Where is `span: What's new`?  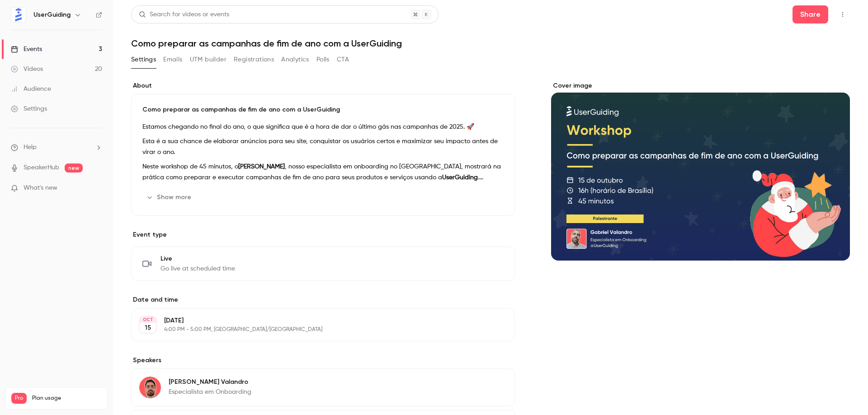 span: What's new is located at coordinates (40, 188).